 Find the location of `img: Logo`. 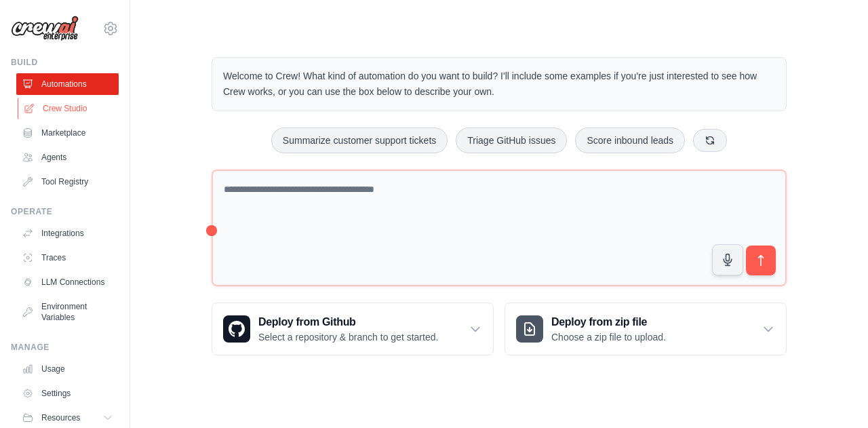

img: Logo is located at coordinates (45, 29).